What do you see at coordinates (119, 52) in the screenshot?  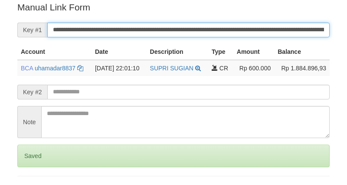 I see `th: Date` at bounding box center [119, 52].